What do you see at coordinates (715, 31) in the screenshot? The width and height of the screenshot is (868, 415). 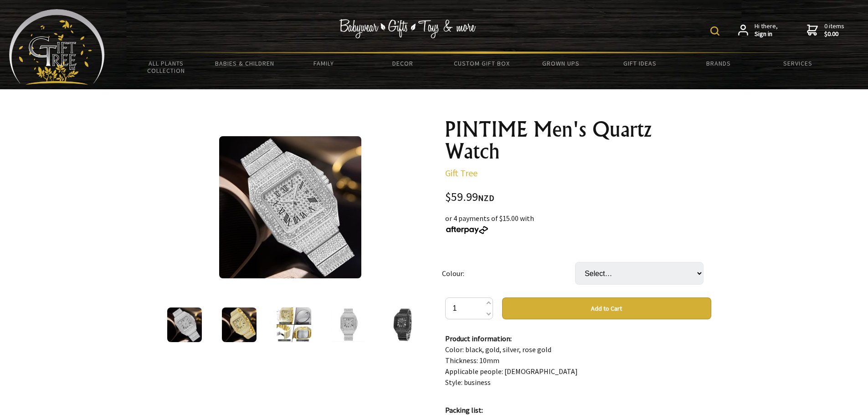 I see `img: product search` at bounding box center [715, 31].